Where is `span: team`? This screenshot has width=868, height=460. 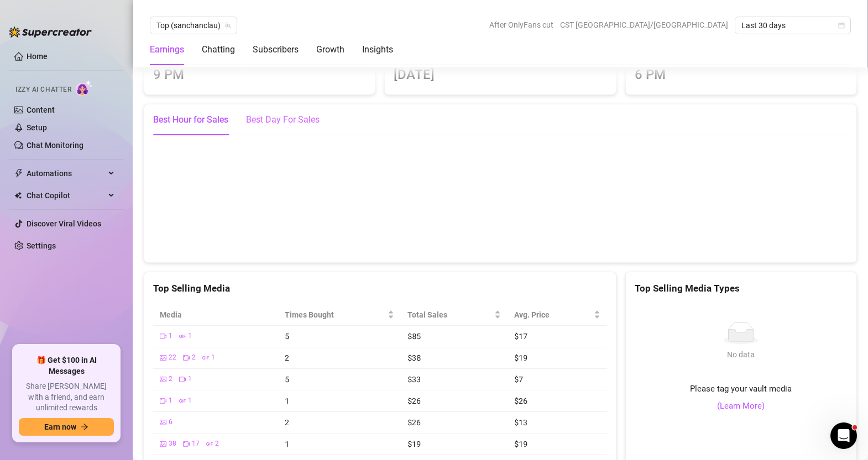
span: team is located at coordinates (228, 25).